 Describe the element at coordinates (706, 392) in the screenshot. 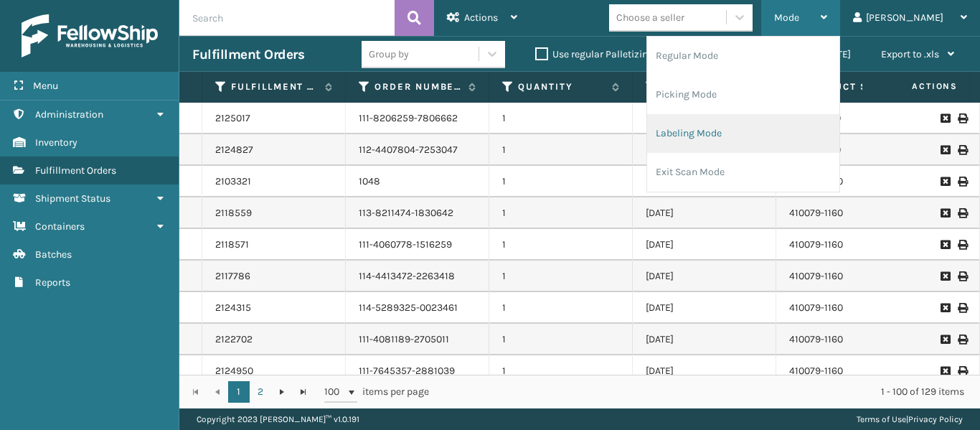

I see `div: 1 - 100 of 129 items` at that location.